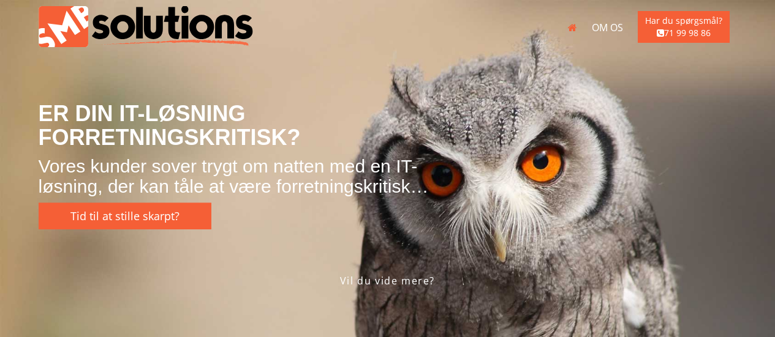 This screenshot has width=775, height=337. What do you see at coordinates (170, 126) in the screenshot?
I see `span: ER DIN IT-LØSNING FORRETNINGSKRITISK?` at bounding box center [170, 126].